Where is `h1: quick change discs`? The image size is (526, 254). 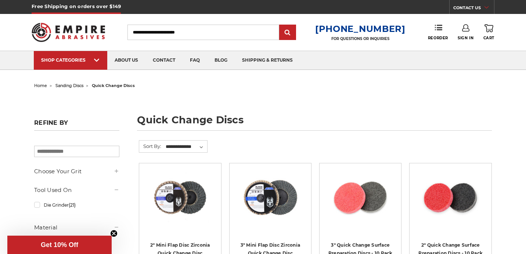
h1: quick change discs is located at coordinates (314, 123).